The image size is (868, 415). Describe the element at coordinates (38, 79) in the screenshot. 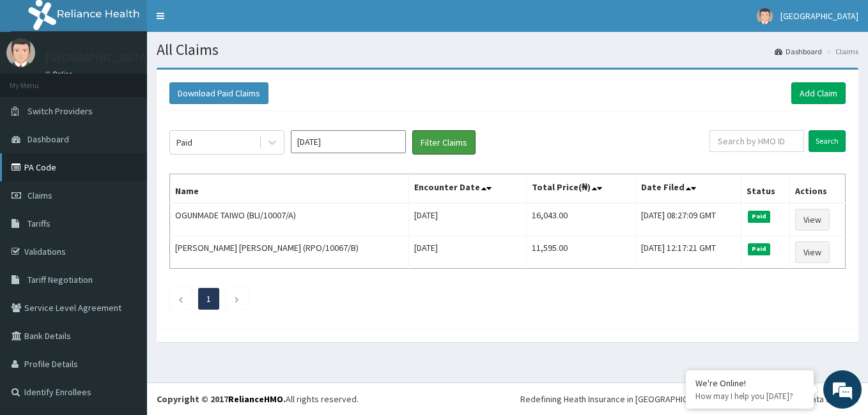

I see `img: d_794563401_company_1708531726252_794563401` at that location.